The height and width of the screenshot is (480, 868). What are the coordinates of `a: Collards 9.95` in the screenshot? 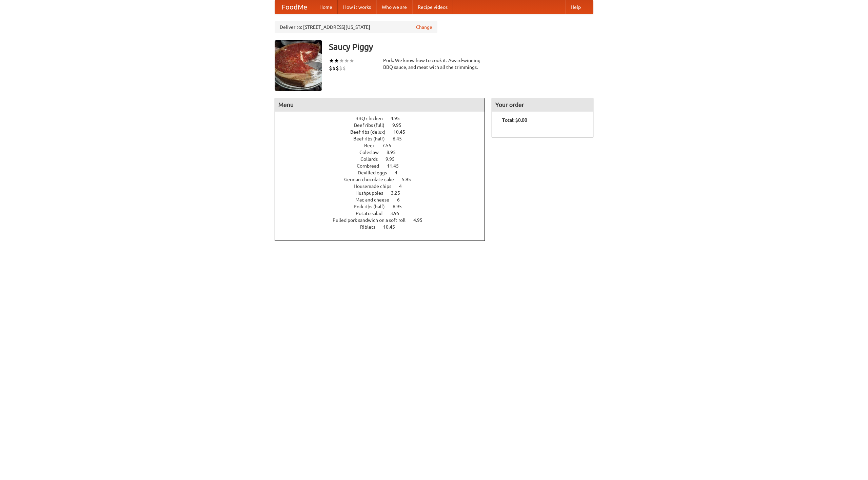 It's located at (384, 159).